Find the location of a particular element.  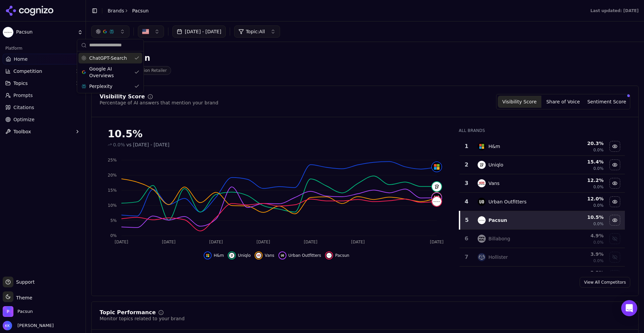

a: Home is located at coordinates (43, 59).